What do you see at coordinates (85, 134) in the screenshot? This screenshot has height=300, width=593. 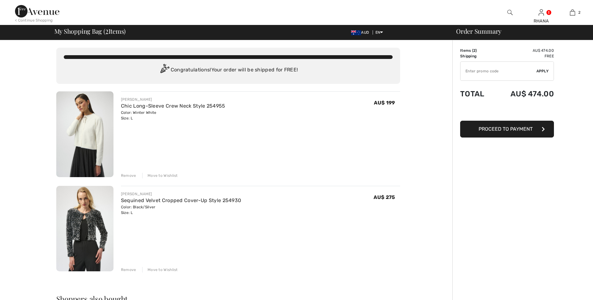 I see `img: Chic Long-Sleeve Crew Neck Style 254955` at bounding box center [85, 134].